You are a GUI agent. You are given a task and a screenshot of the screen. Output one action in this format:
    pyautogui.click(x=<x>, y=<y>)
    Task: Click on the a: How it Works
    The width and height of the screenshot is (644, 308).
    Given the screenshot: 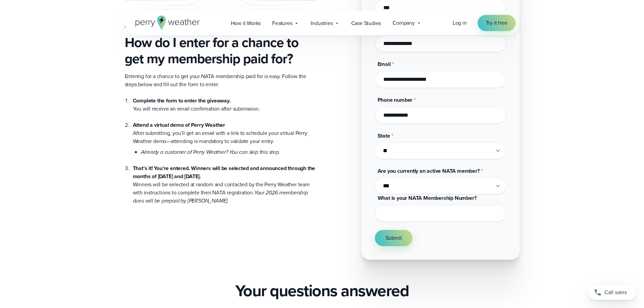 What is the action you would take?
    pyautogui.click(x=246, y=23)
    